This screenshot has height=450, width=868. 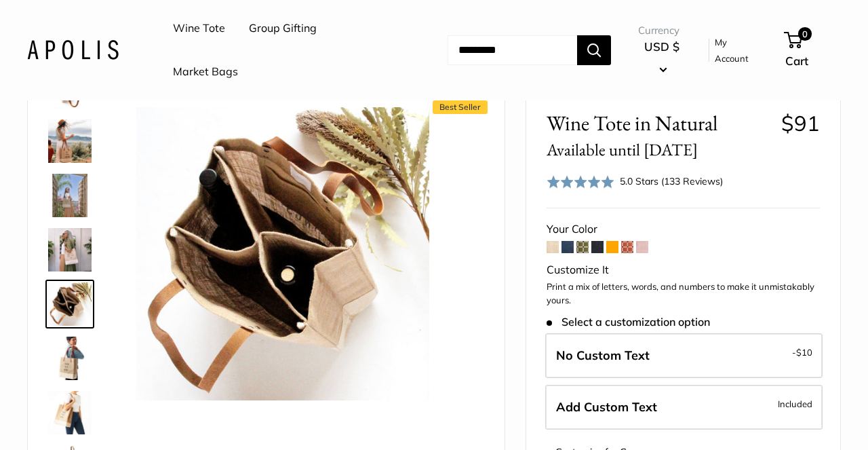 What do you see at coordinates (283, 28) in the screenshot?
I see `a: Group Gifting` at bounding box center [283, 28].